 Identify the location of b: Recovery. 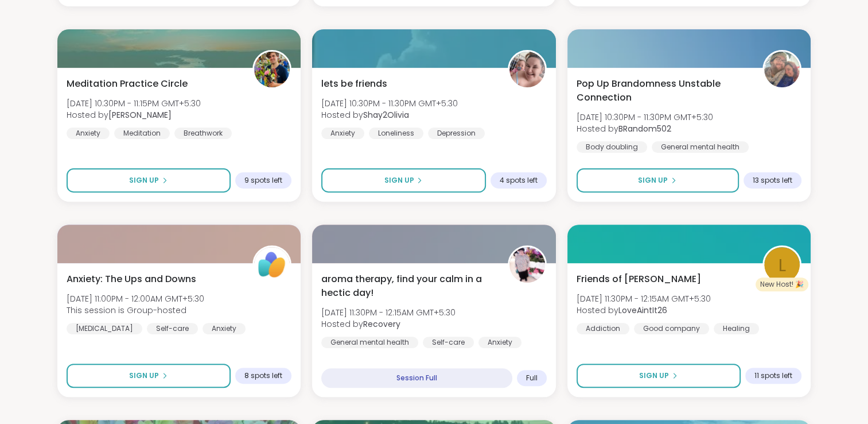
(382, 324).